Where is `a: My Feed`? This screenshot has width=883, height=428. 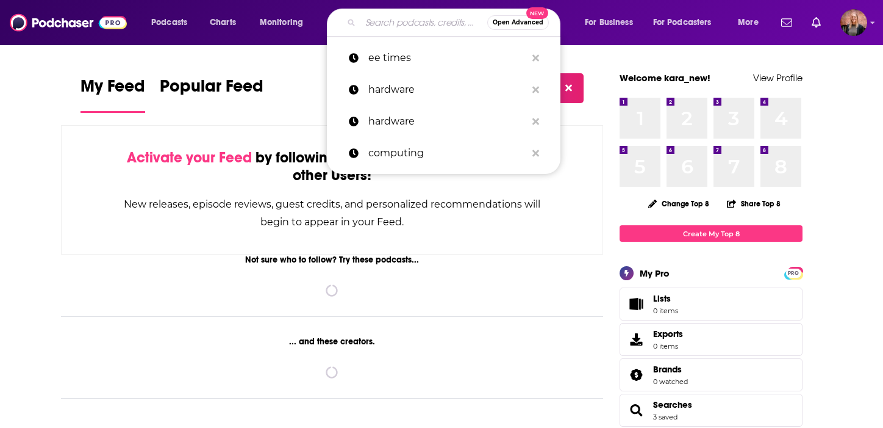
a: My Feed is located at coordinates (113, 94).